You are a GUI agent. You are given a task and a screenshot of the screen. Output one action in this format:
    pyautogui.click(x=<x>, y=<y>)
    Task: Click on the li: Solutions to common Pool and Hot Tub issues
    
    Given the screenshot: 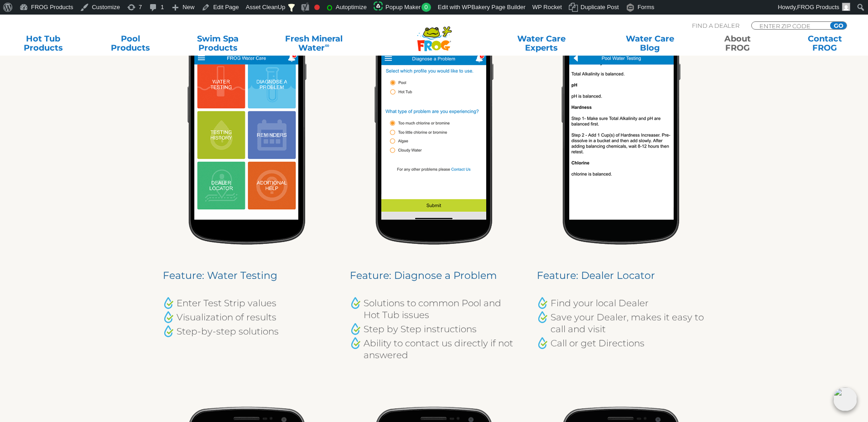 What is the action you would take?
    pyautogui.click(x=435, y=309)
    